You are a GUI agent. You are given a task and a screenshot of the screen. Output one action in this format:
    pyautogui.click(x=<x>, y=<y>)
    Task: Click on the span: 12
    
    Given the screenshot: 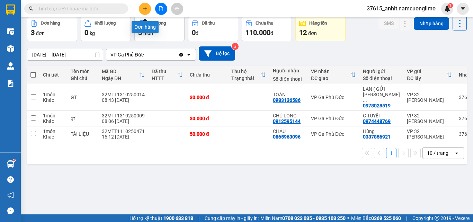 What is the action you would take?
    pyautogui.click(x=303, y=33)
    